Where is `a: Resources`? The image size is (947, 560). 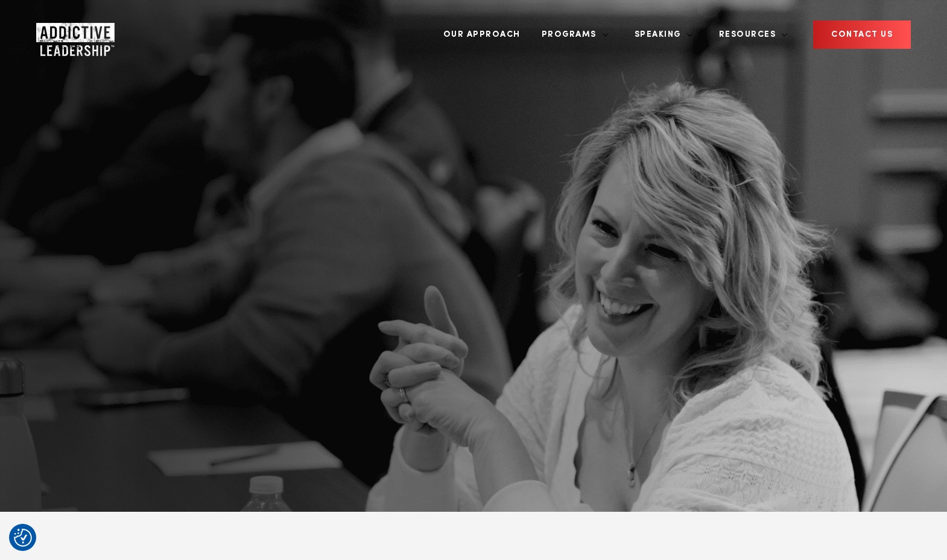 a: Resources is located at coordinates (750, 35).